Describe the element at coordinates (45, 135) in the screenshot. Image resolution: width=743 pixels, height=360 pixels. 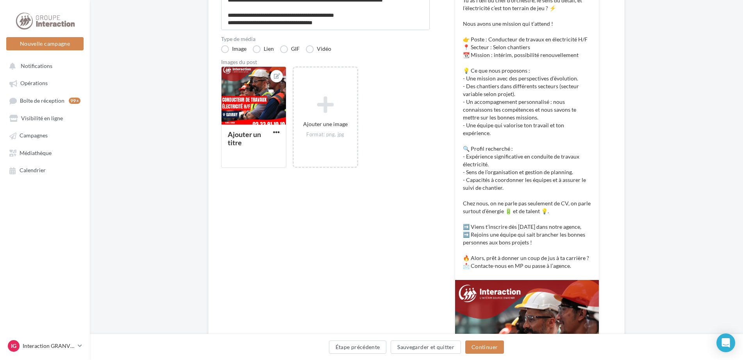
I see `a: Campagnes` at that location.